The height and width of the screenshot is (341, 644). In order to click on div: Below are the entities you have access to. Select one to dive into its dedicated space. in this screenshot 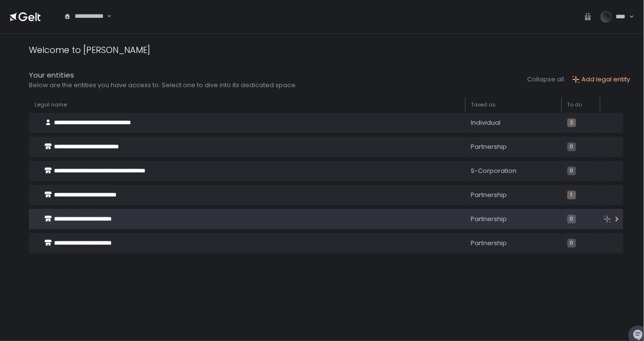, I will do `click(162, 85)`.